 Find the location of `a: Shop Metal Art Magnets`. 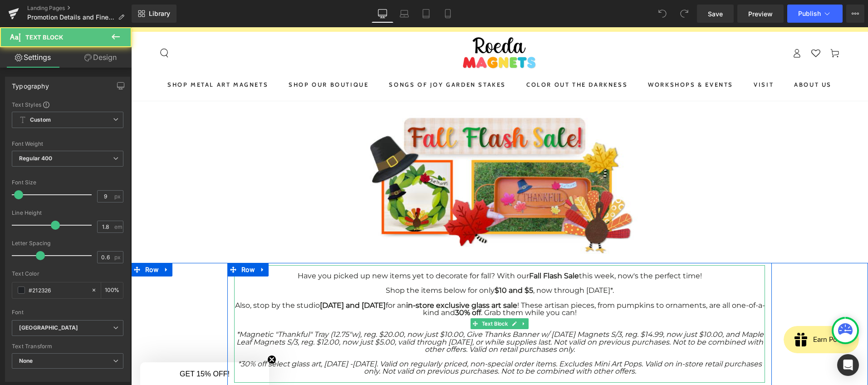

a: Shop Metal Art Magnets is located at coordinates (87, 57).